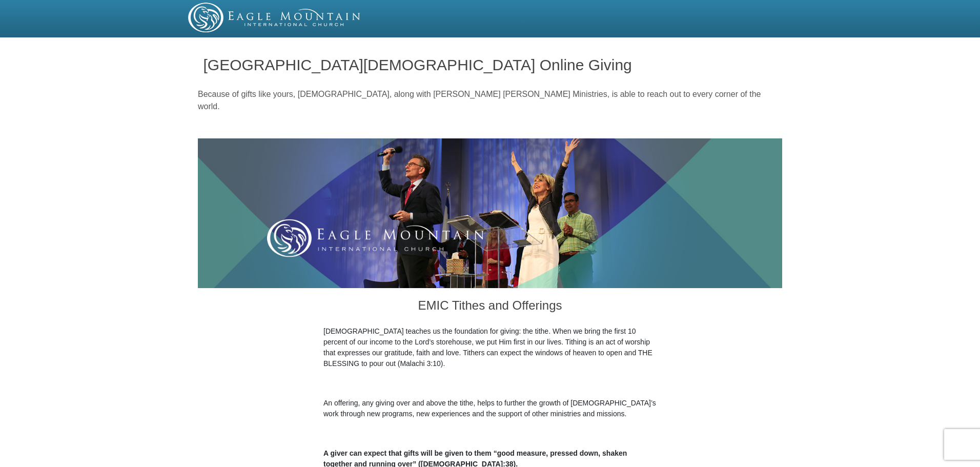 The image size is (980, 467). Describe the element at coordinates (490, 409) in the screenshot. I see `p: An offering, any giving over and above the tithe, helps to further the growth of [DEMOGRAPHIC_DAT...` at that location.